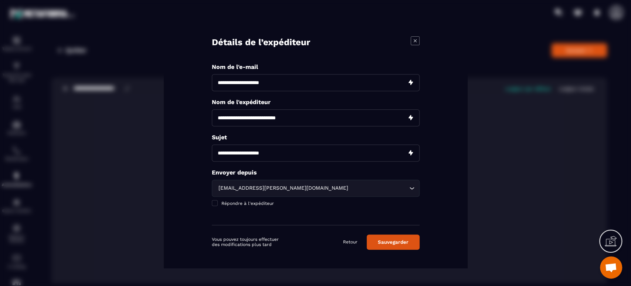 The width and height of the screenshot is (631, 286). I want to click on div: Ouvrir le chat, so click(611, 267).